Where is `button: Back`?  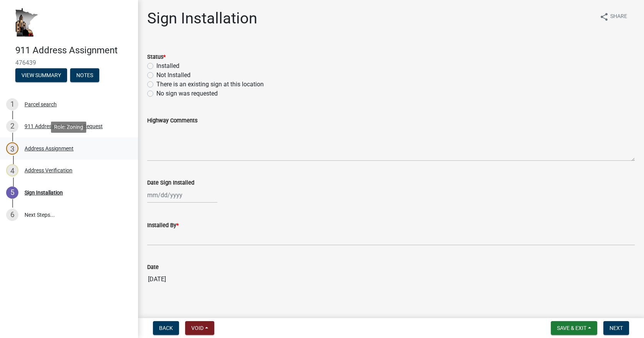 button: Back is located at coordinates (166, 328).